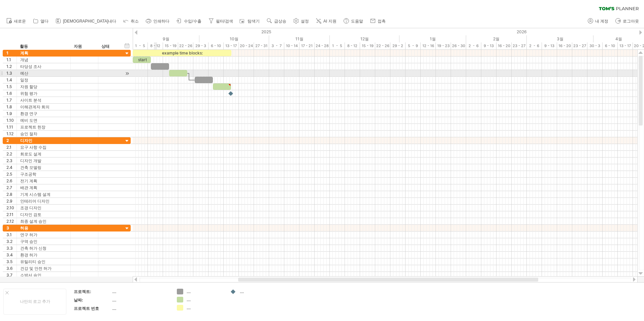  I want to click on div: 계획, so click(43, 53).